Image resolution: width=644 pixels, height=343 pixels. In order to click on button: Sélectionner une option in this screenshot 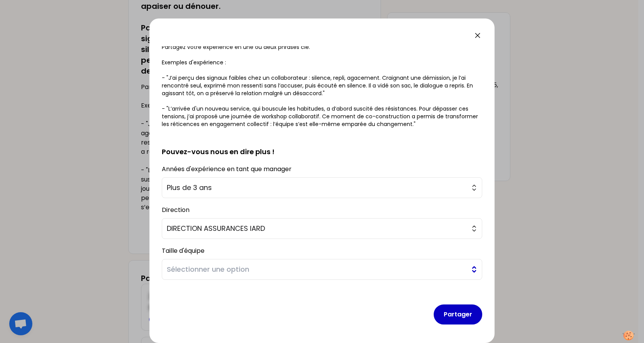, I will do `click(322, 269)`.